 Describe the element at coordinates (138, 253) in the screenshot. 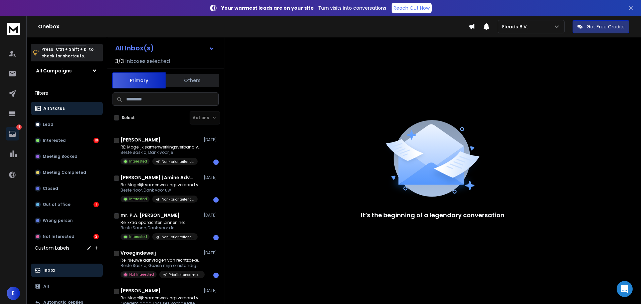

I see `h1: Vroegindeweij` at that location.